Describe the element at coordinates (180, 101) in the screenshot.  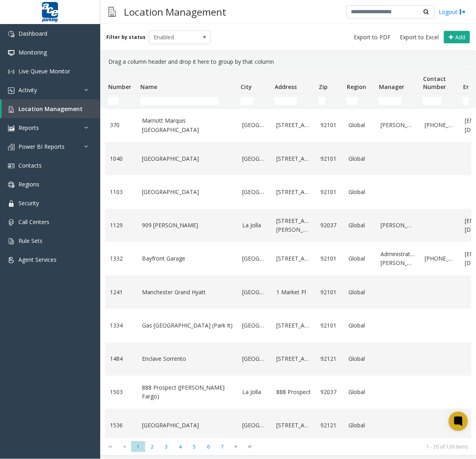
I see `input: Name Filter` at that location.